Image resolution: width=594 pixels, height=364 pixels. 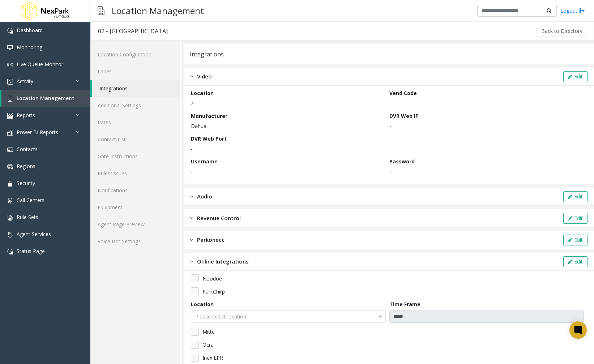 What do you see at coordinates (135, 122) in the screenshot?
I see `a: Rates` at bounding box center [135, 122].